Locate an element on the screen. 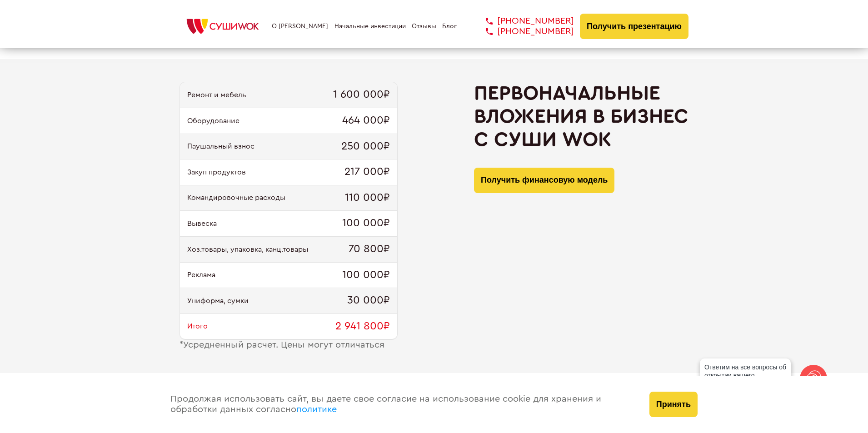 The width and height of the screenshot is (868, 433). span: Закуп продуктов is located at coordinates (217, 172).